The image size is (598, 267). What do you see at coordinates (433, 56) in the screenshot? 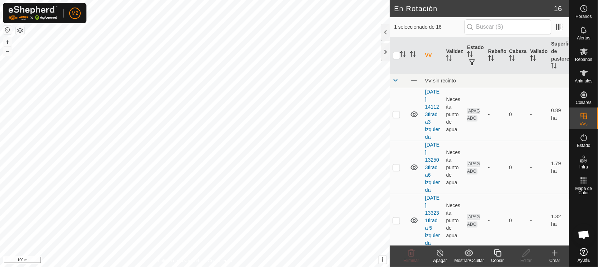
I see `th: VV` at bounding box center [433, 56].